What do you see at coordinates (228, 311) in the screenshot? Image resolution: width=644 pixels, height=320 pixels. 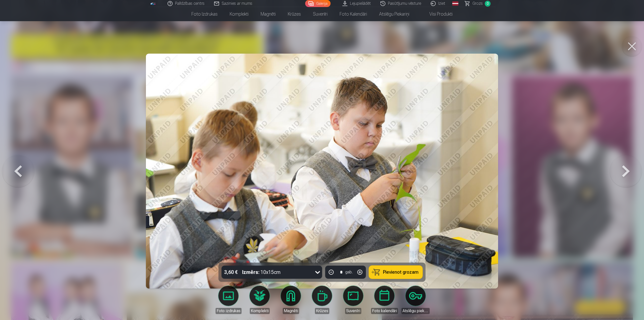 I see `div: Foto izdrukas` at bounding box center [228, 311].